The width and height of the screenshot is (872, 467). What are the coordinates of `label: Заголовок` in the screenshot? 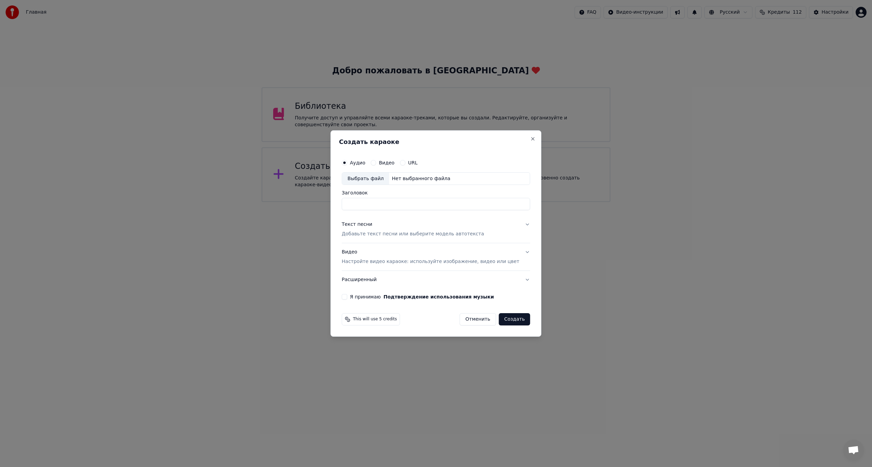 It's located at (436, 193).